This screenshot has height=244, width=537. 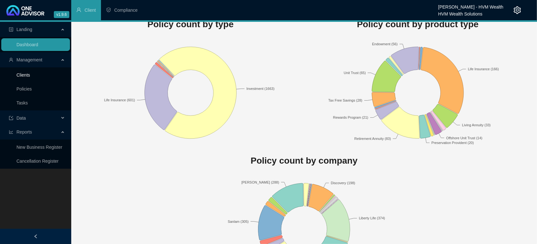 What do you see at coordinates (22, 103) in the screenshot?
I see `a: Tasks` at bounding box center [22, 103].